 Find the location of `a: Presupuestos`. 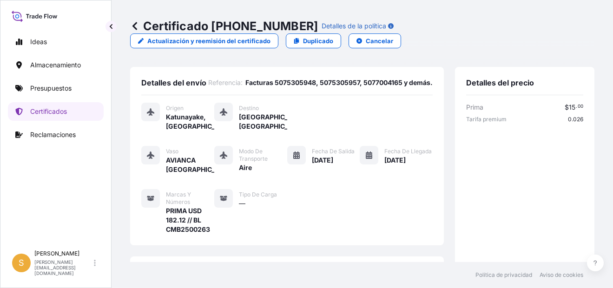

a: Presupuestos is located at coordinates (56, 88).